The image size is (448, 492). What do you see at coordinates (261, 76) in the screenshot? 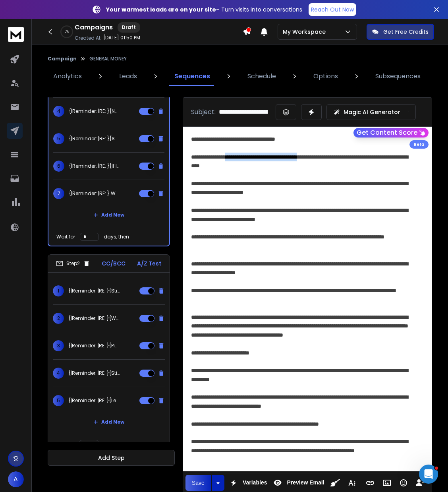
I see `a: Schedule` at bounding box center [261, 76].